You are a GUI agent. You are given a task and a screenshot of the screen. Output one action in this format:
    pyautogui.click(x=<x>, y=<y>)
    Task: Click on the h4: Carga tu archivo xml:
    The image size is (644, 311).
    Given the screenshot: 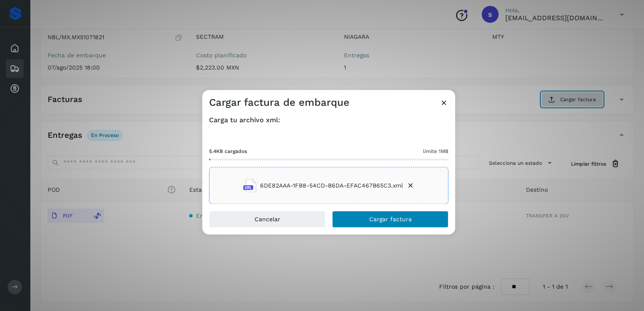 What is the action you would take?
    pyautogui.click(x=329, y=120)
    